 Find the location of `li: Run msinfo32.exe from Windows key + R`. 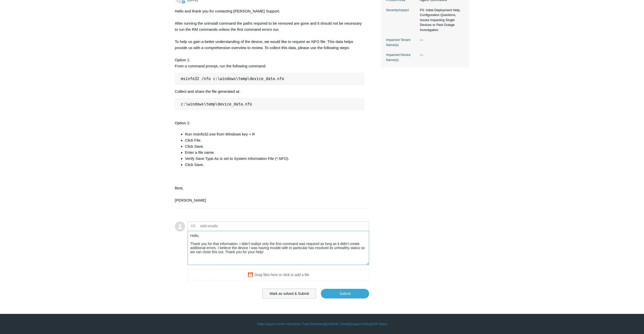

li: Run msinfo32.exe from Windows key + R is located at coordinates (275, 134).